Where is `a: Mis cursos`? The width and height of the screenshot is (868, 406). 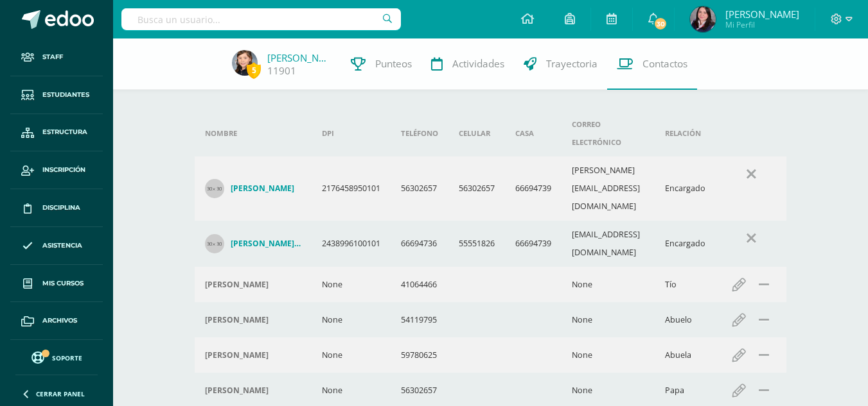
a: Mis cursos is located at coordinates (56, 284).